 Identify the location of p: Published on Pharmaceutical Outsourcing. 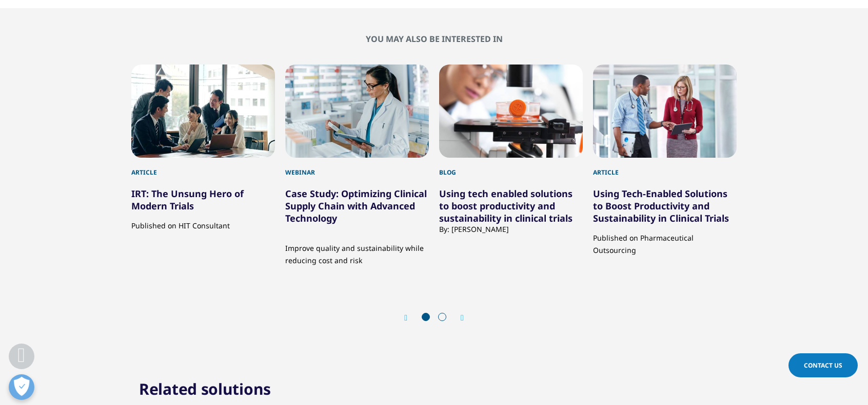
(665, 240).